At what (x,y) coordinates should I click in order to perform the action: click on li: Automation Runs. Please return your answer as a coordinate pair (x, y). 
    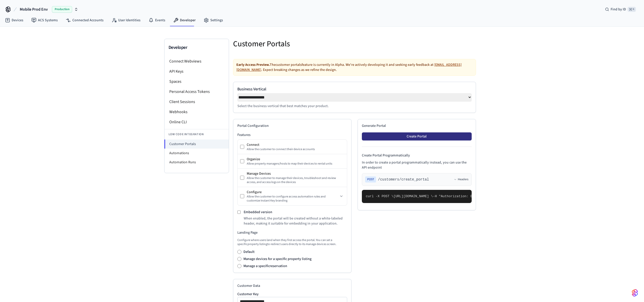
    Looking at the image, I should click on (197, 162).